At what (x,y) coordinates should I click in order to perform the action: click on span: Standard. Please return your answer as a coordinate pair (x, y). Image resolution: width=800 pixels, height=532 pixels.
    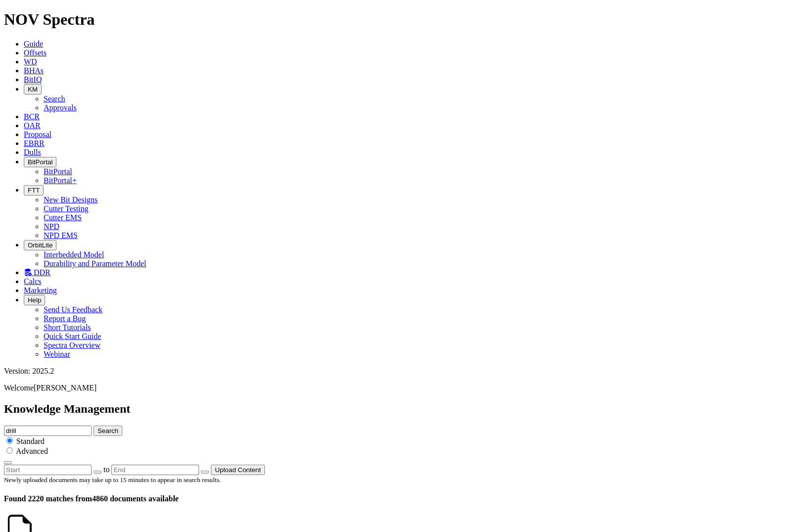
    Looking at the image, I should click on (30, 441).